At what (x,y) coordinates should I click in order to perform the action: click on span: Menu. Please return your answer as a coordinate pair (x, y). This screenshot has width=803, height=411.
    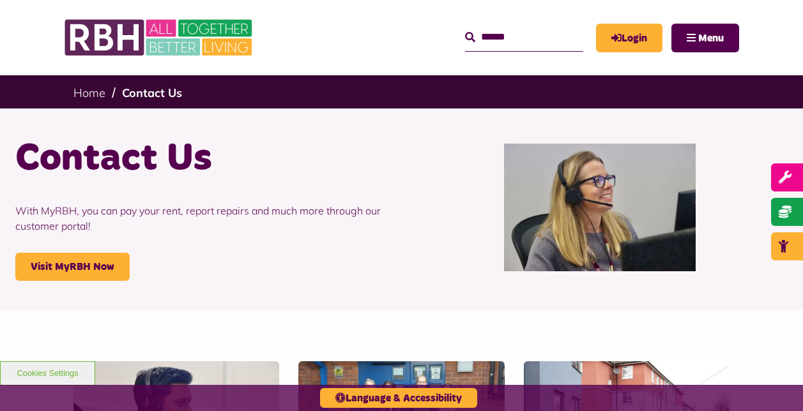
    Looking at the image, I should click on (711, 38).